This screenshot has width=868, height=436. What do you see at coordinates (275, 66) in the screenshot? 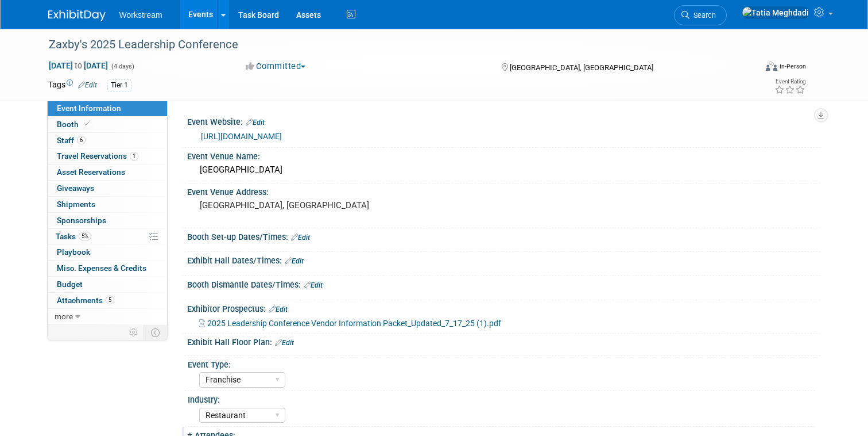
I see `button: Committed` at bounding box center [275, 66].